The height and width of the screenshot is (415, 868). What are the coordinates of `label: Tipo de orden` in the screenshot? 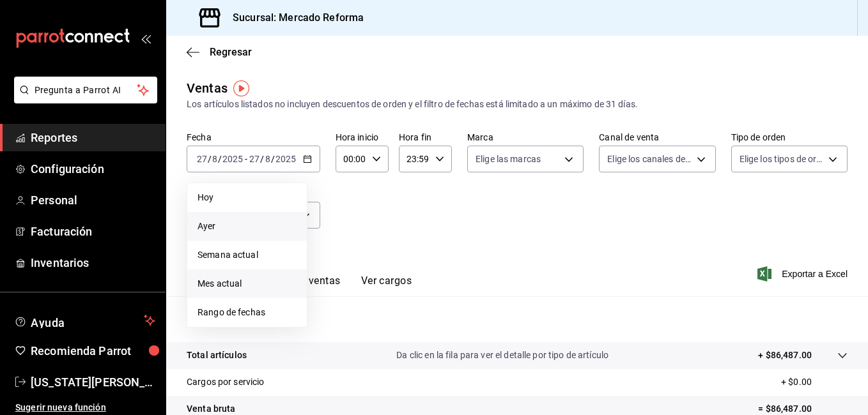 It's located at (789, 137).